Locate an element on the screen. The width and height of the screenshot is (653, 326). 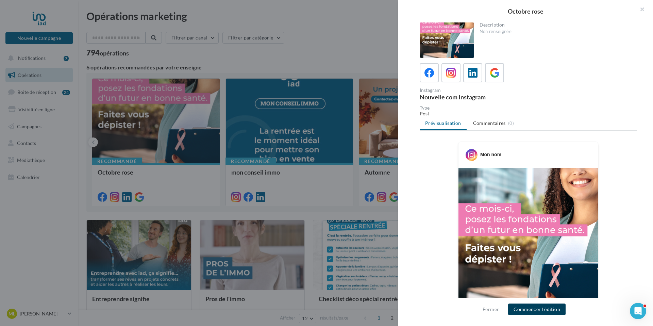
div: Description is located at coordinates (555, 25).